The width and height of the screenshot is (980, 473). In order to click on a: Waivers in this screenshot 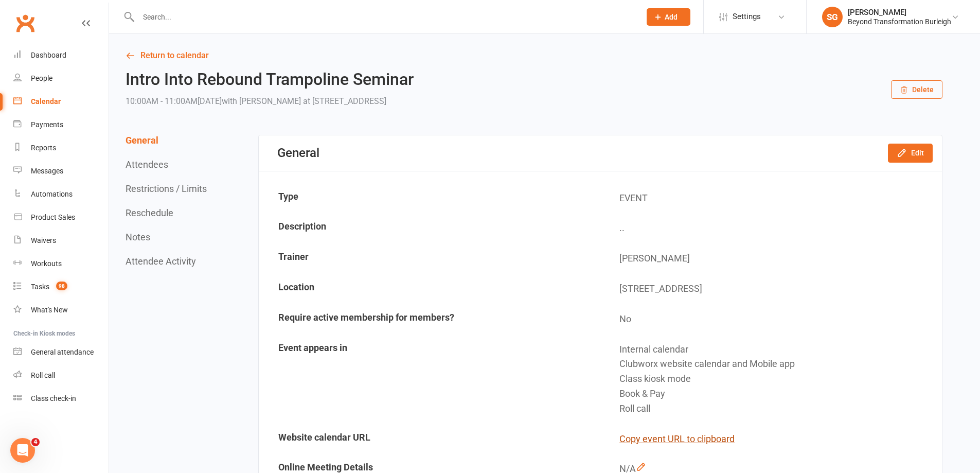, I will do `click(61, 240)`.